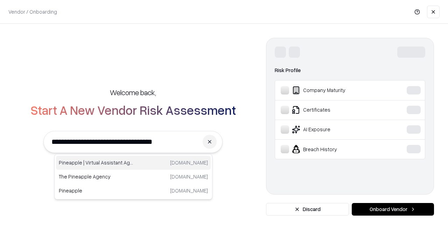 This screenshot has width=448, height=252. Describe the element at coordinates (307, 209) in the screenshot. I see `button: Discard` at that location.